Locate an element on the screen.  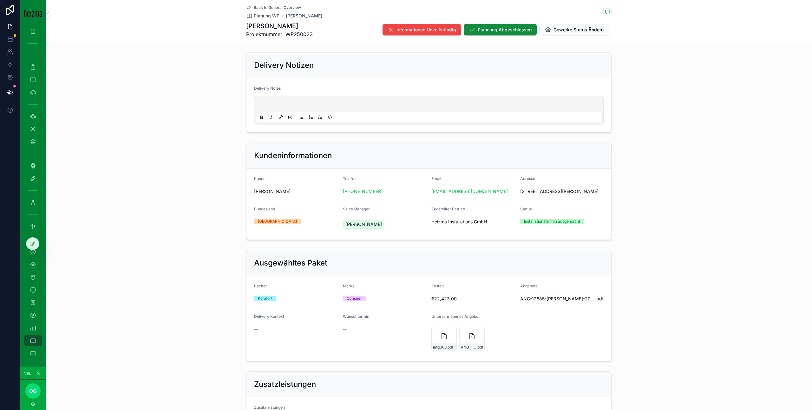
span: Unterschriebenes Angebot is located at coordinates (455, 316).